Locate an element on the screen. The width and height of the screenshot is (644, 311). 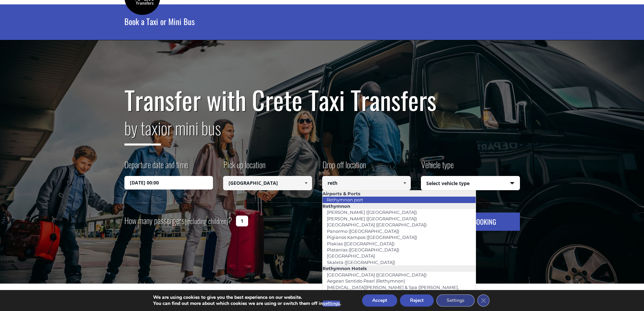
button: Settings is located at coordinates (455, 300).